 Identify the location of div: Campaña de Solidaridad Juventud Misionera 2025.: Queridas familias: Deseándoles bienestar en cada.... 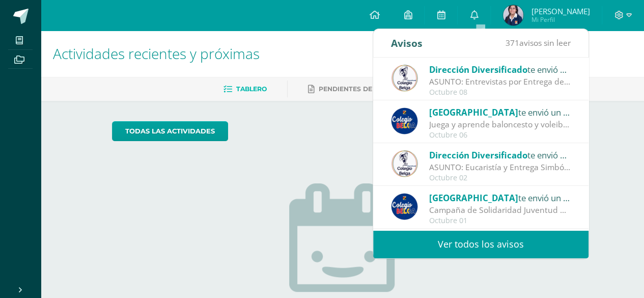
(500, 210).